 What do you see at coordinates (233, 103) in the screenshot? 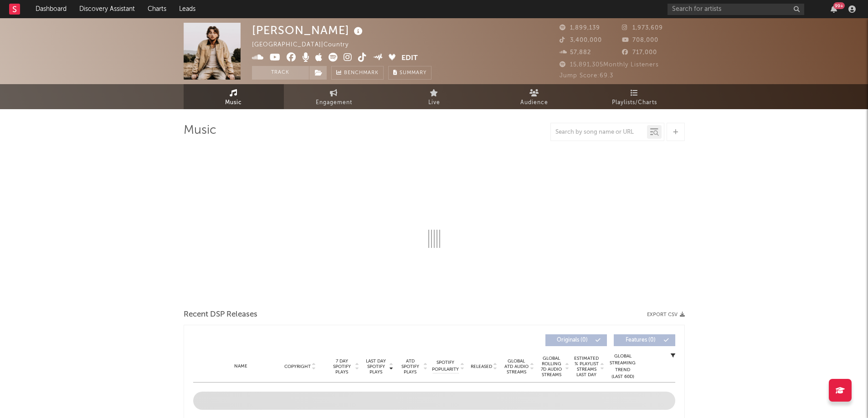
I see `span: Music` at bounding box center [233, 103].